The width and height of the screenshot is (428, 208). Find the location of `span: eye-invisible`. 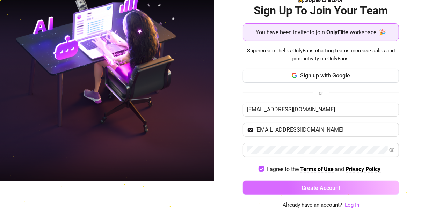

span: eye-invisible is located at coordinates (392, 150).